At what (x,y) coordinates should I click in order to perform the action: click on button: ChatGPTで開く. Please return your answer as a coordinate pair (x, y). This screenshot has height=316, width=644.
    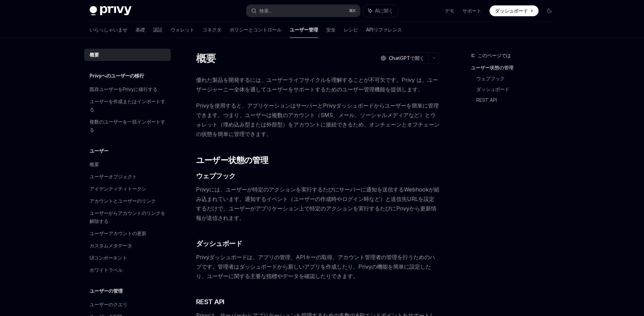
    Looking at the image, I should click on (402, 58).